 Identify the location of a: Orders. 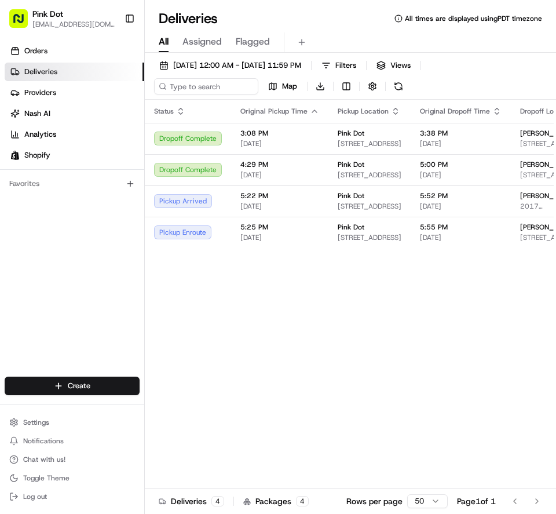
(74, 51).